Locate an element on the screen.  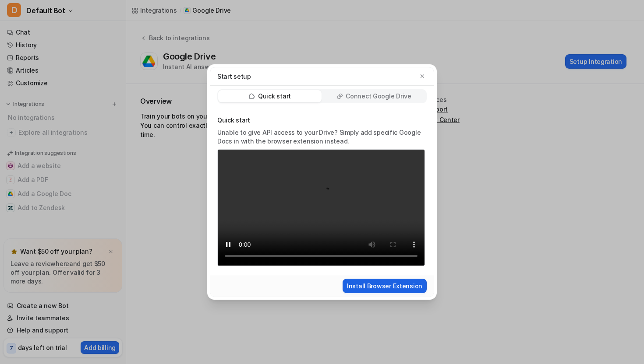
video: Your browser does not support the video tag. is located at coordinates (321, 208).